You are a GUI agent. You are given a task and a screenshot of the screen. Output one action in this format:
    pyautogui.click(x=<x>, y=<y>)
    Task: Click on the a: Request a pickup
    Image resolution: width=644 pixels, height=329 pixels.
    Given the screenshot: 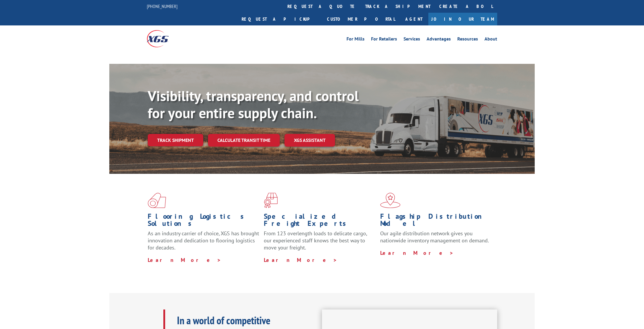 What is the action you would take?
    pyautogui.click(x=280, y=19)
    